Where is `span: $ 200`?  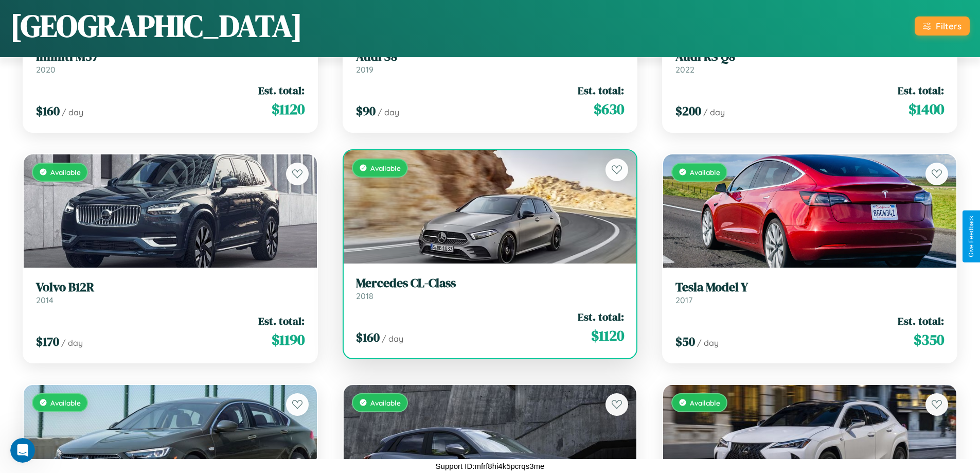
span: $ 200 is located at coordinates (688, 111).